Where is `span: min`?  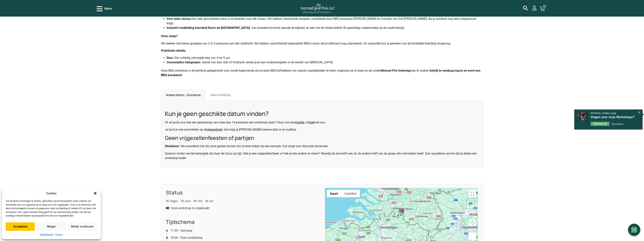 span: min is located at coordinates (200, 201).